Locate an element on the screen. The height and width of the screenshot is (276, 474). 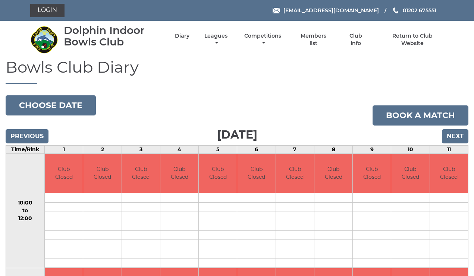
td: 11 is located at coordinates (448, 150).